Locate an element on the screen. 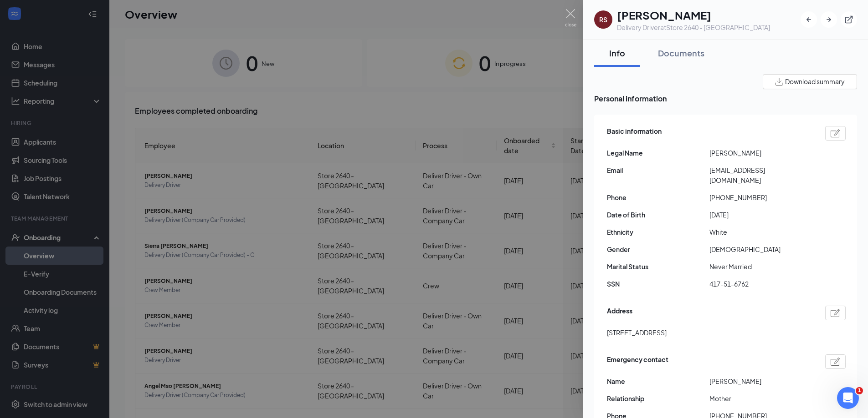  span: Ethnicity is located at coordinates (658, 232).